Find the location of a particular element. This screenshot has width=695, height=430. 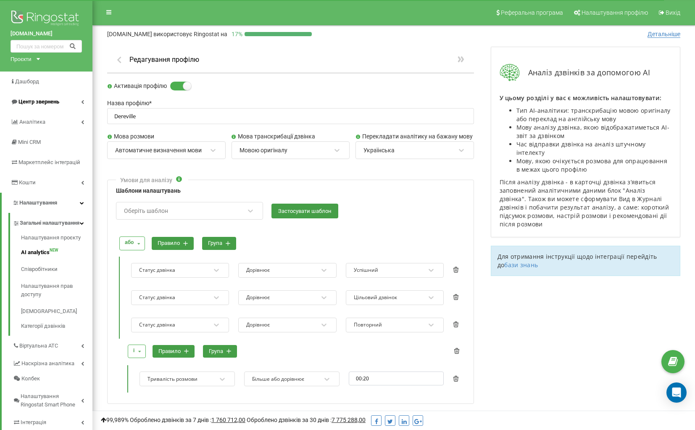

div: Проєкти is located at coordinates (21, 59).